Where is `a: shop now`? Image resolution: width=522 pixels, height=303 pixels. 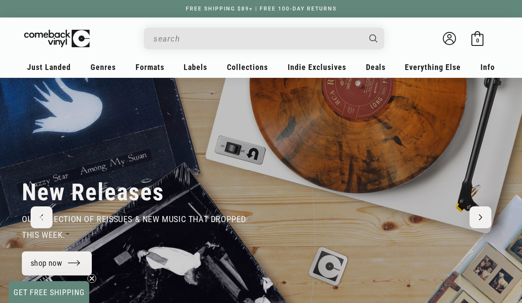
a: shop now is located at coordinates (57, 263).